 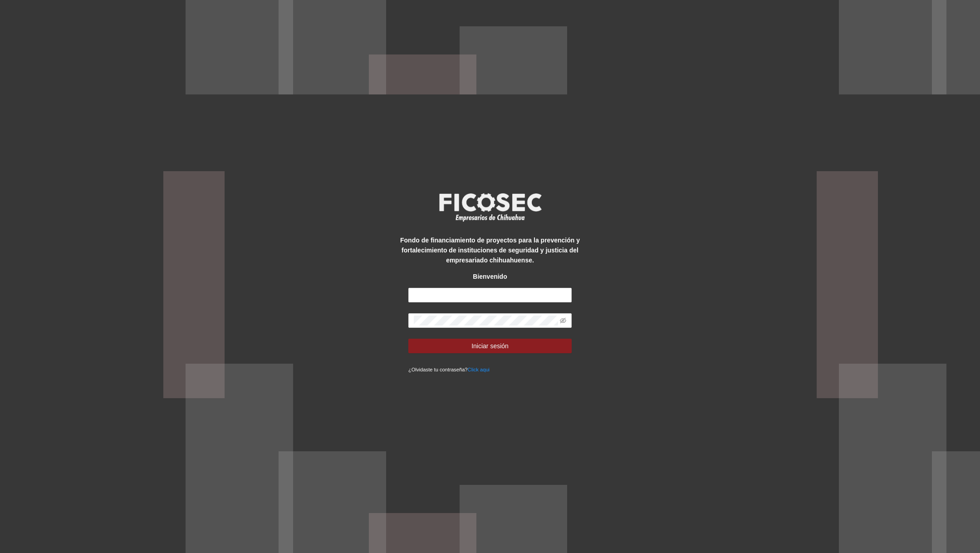 I want to click on small: ¿Olvidaste tu contraseña?, so click(x=449, y=370).